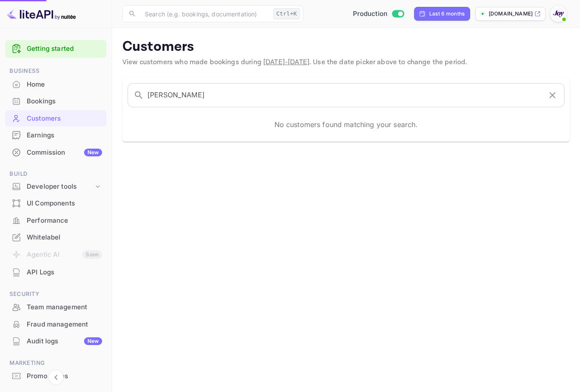  What do you see at coordinates (56, 49) in the screenshot?
I see `div: Getting started` at bounding box center [56, 49].